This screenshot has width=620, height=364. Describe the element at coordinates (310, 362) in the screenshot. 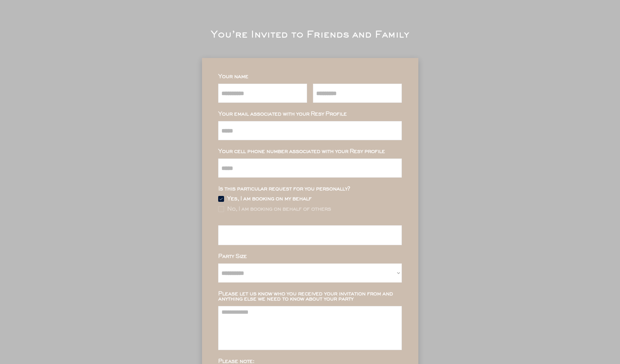

I see `div: Please note:` at that location.